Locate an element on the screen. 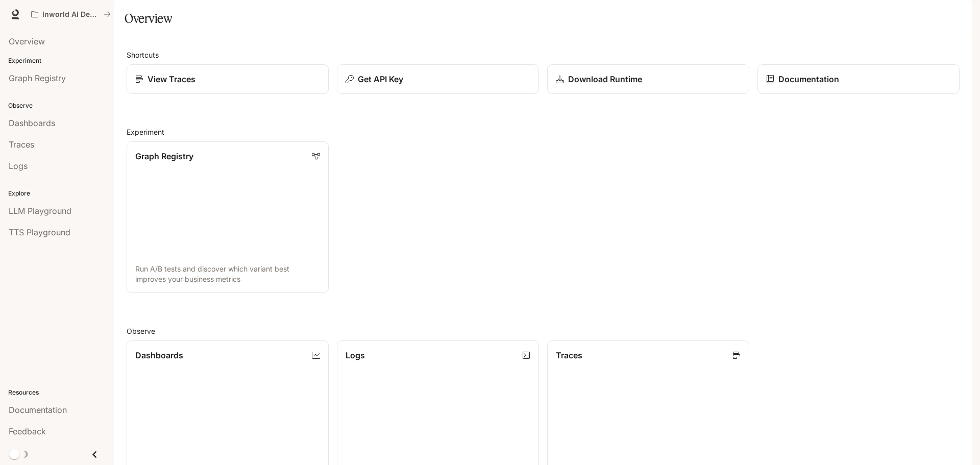  p: Documentation is located at coordinates (808, 79).